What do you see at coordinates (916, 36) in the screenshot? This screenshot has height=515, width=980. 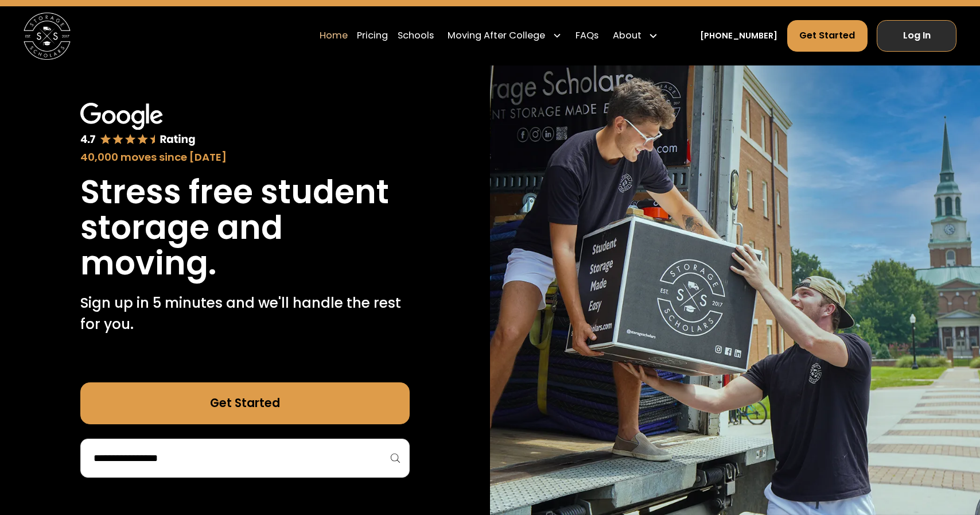 I see `a: Log In` at bounding box center [916, 36].